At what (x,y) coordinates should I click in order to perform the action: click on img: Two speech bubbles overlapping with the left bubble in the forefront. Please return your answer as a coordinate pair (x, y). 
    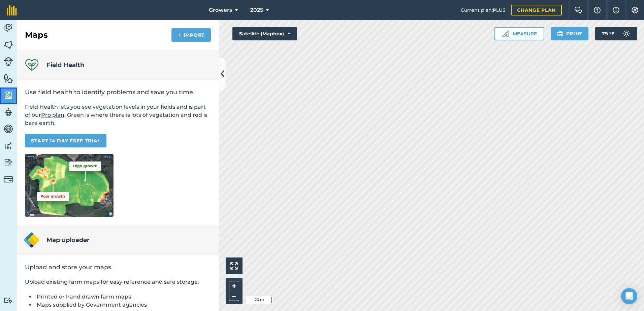
    Looking at the image, I should click on (578, 10).